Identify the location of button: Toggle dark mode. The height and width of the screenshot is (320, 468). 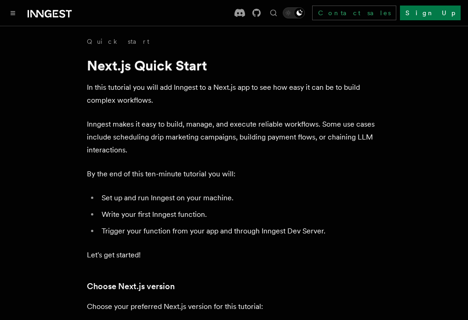
(294, 13).